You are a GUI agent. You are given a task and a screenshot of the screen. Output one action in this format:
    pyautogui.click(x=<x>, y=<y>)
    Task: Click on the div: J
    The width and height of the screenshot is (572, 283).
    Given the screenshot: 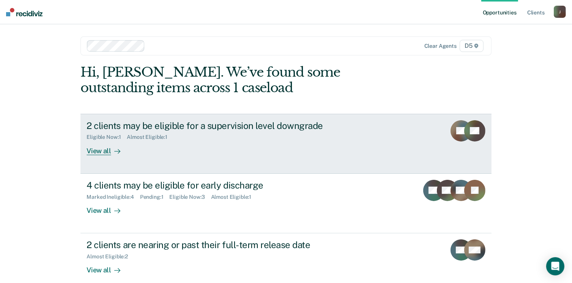 What is the action you would take?
    pyautogui.click(x=560, y=12)
    